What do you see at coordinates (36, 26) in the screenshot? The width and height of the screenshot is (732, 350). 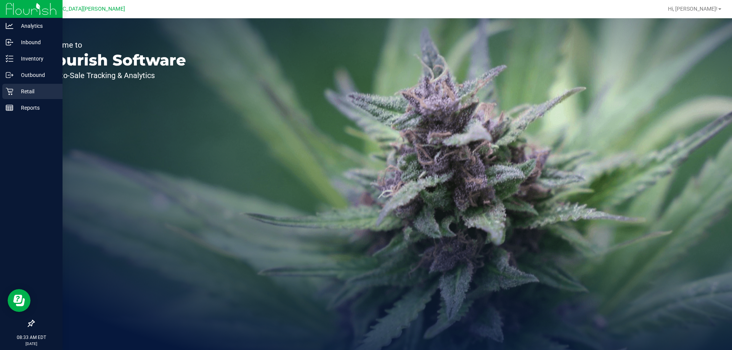 I see `p: Analytics` at bounding box center [36, 26].